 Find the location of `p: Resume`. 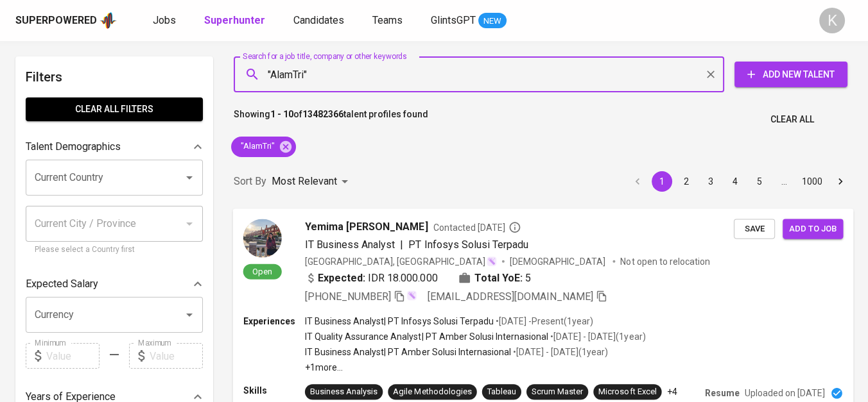

p: Resume is located at coordinates (722, 393).